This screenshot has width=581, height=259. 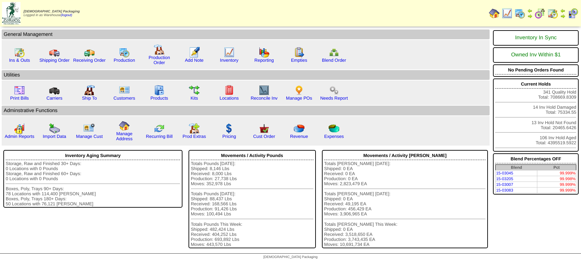 What do you see at coordinates (535, 115) in the screenshot?
I see `div: 341 Quality Hold Total: 708669.8309 14 Inv Hold Damaged Total: 75334.55 13 Inv Hold Not Found Tot...` at bounding box center [535, 115].